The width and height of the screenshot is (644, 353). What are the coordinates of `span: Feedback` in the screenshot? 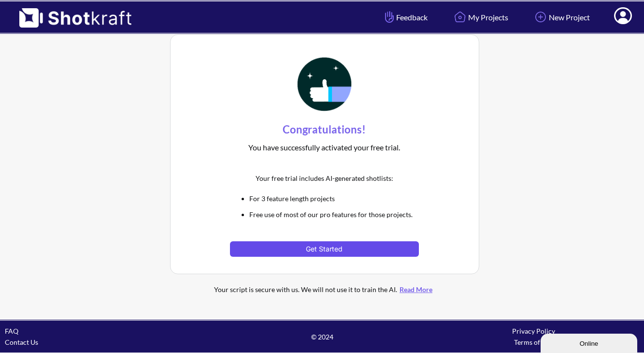 It's located at (405, 17).